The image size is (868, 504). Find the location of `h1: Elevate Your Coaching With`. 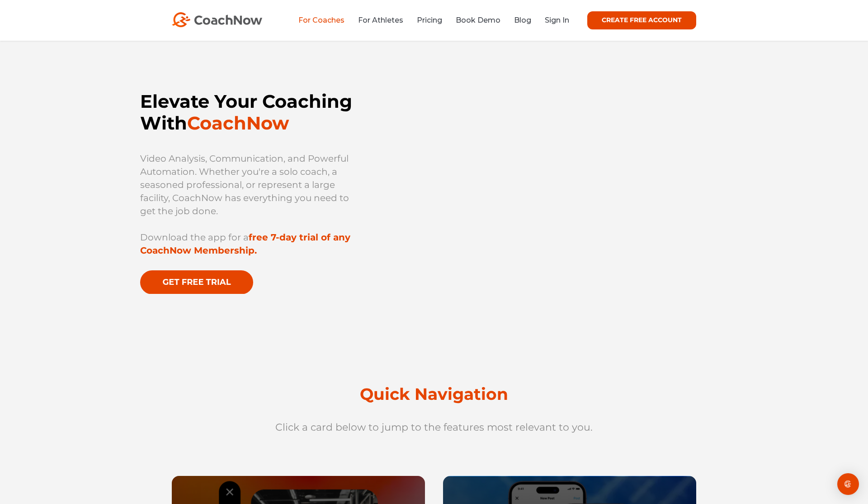

h1: Elevate Your Coaching With is located at coordinates (251, 112).